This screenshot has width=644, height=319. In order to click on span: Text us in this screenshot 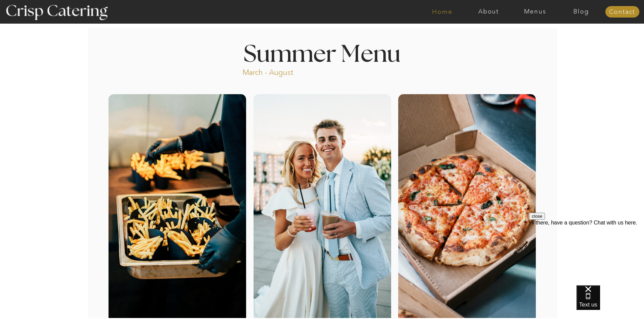, I will do `click(12, 19)`.